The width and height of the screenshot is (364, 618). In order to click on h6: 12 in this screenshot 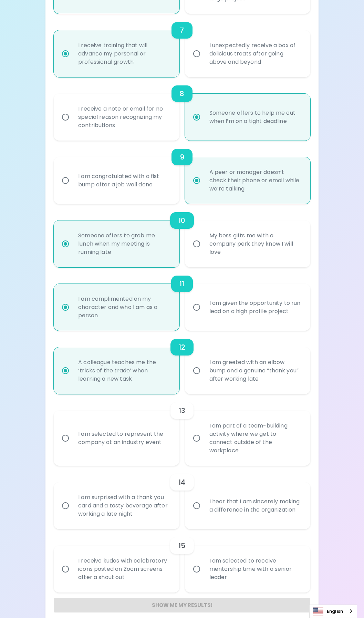, I will do `click(182, 347)`.